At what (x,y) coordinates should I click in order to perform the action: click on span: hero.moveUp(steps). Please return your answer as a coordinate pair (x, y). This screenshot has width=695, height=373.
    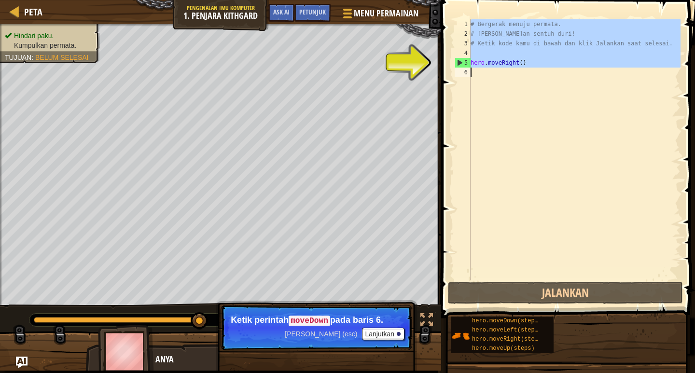
    Looking at the image, I should click on (503, 348).